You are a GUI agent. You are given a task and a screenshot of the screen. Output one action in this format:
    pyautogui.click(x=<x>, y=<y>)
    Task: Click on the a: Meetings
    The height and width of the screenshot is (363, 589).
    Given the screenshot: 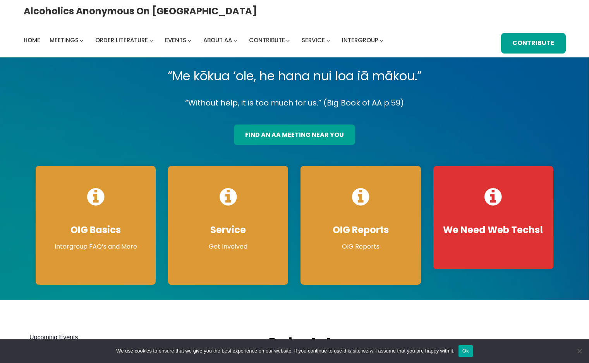 What is the action you would take?
    pyautogui.click(x=64, y=40)
    